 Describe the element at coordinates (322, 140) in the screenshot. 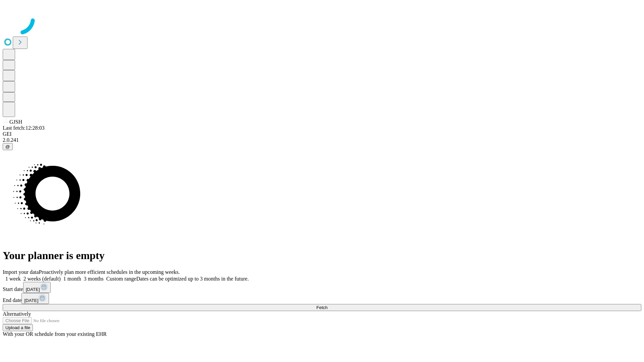

I see `div: 2.0.241` at that location.